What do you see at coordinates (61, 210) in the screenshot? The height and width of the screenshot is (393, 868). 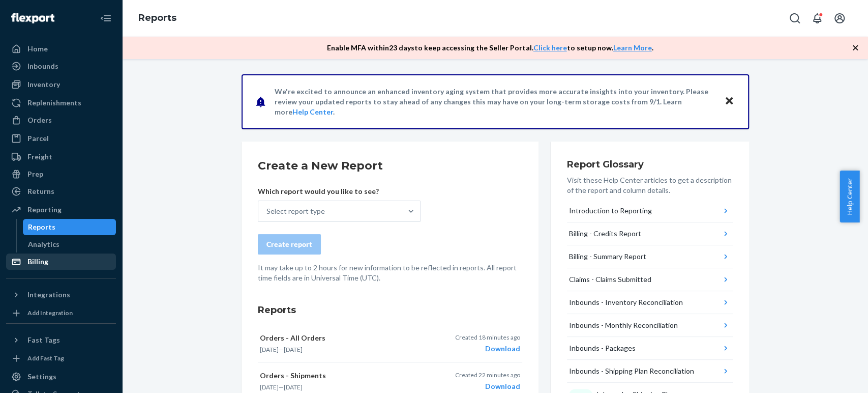 I see `a: Reporting` at bounding box center [61, 210].